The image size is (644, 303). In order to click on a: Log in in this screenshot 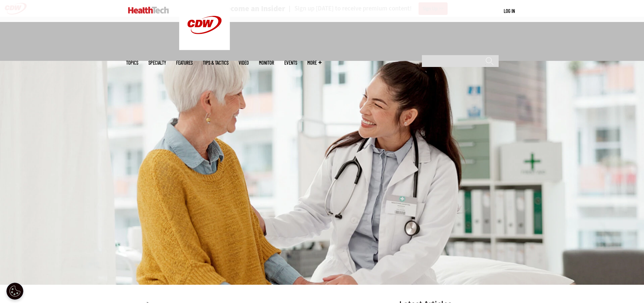, I will do `click(509, 11)`.